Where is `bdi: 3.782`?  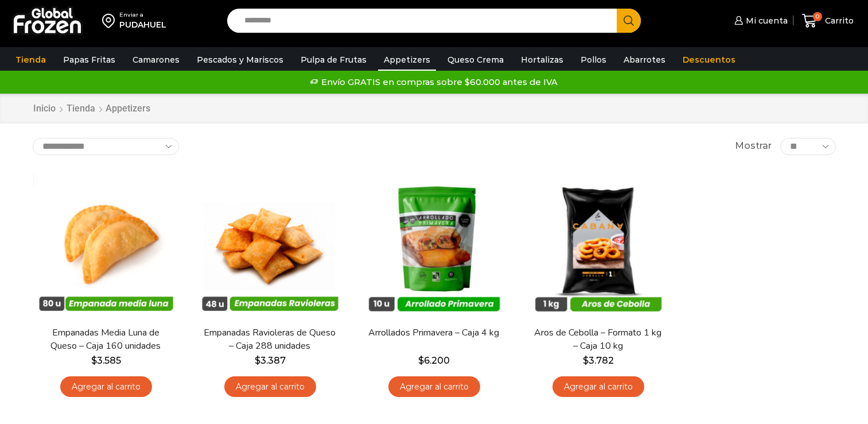
bdi: 3.782 is located at coordinates (598, 360).